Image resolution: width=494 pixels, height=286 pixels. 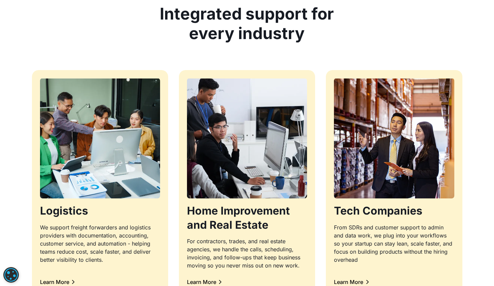 I want to click on img: three people in front of the computer, so click(x=247, y=138).